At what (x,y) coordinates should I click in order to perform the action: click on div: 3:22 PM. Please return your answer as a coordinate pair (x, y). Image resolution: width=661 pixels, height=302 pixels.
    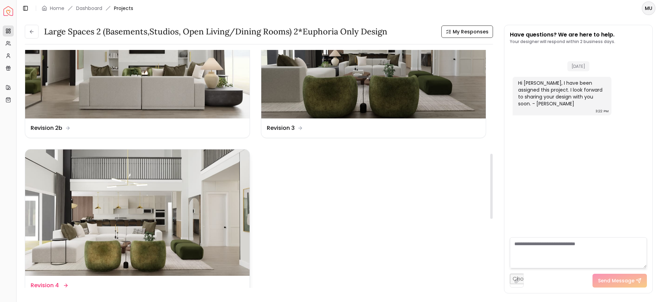
    Looking at the image, I should click on (602, 111).